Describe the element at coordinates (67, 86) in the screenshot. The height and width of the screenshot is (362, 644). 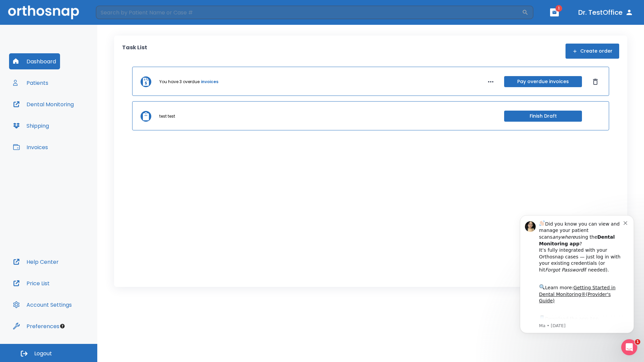
I see `a: Getting Started in Dental Monitoring` at that location.